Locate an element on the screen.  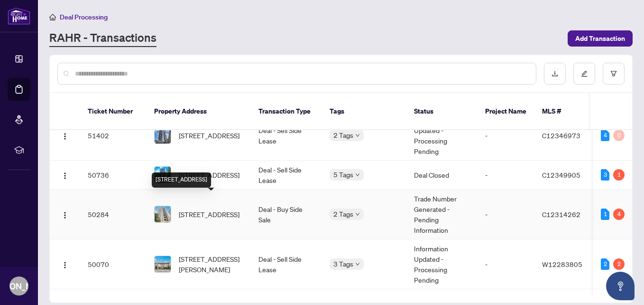
td: Trade Number Generated - Pending Information is located at coordinates (442, 214).